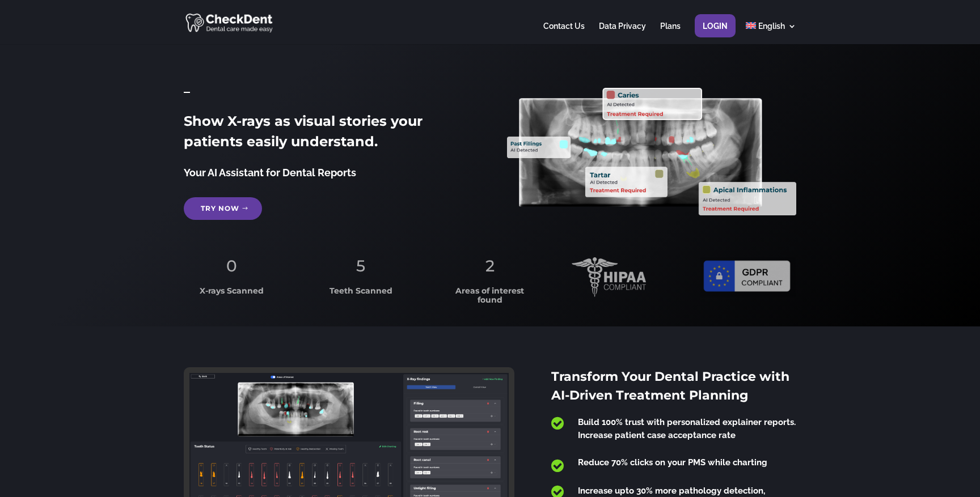 This screenshot has height=497, width=980. Describe the element at coordinates (623, 33) in the screenshot. I see `a: Data Privacy` at that location.